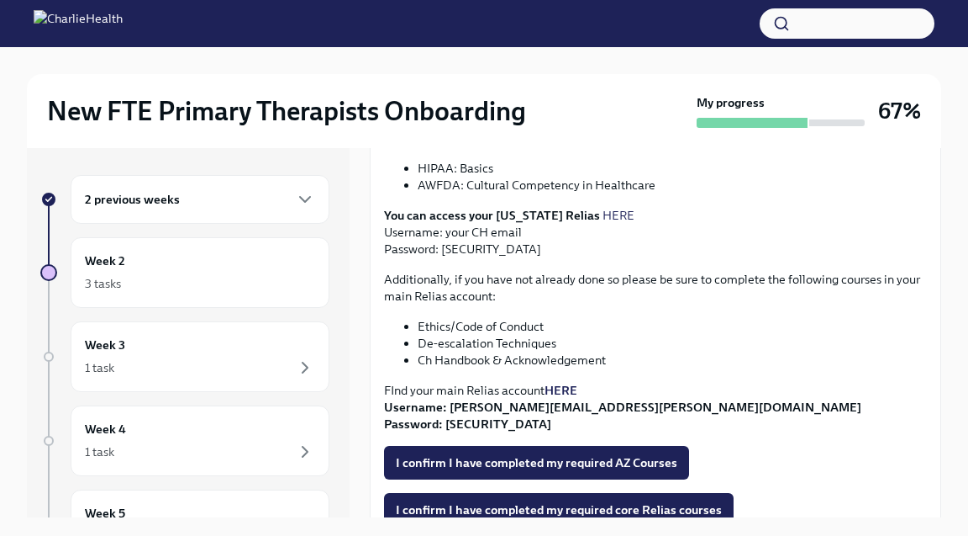 The height and width of the screenshot is (536, 968). Describe the element at coordinates (656, 407) in the screenshot. I see `p: FInd your main Relias account` at that location.